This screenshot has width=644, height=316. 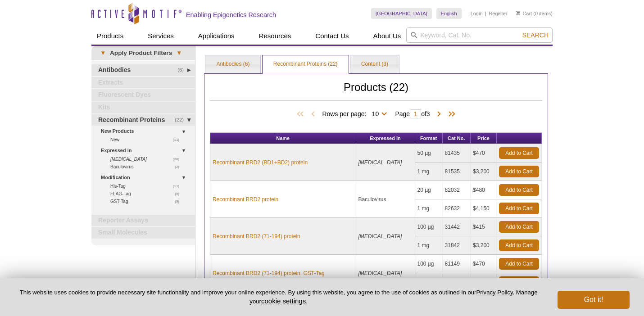 What do you see at coordinates (429, 114) in the screenshot?
I see `span: 3` at bounding box center [429, 114].